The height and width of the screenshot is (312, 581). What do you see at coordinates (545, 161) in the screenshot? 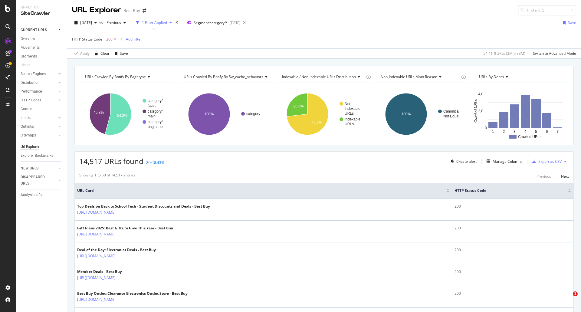
I see `button: Export as CSV` at bounding box center [545, 161].